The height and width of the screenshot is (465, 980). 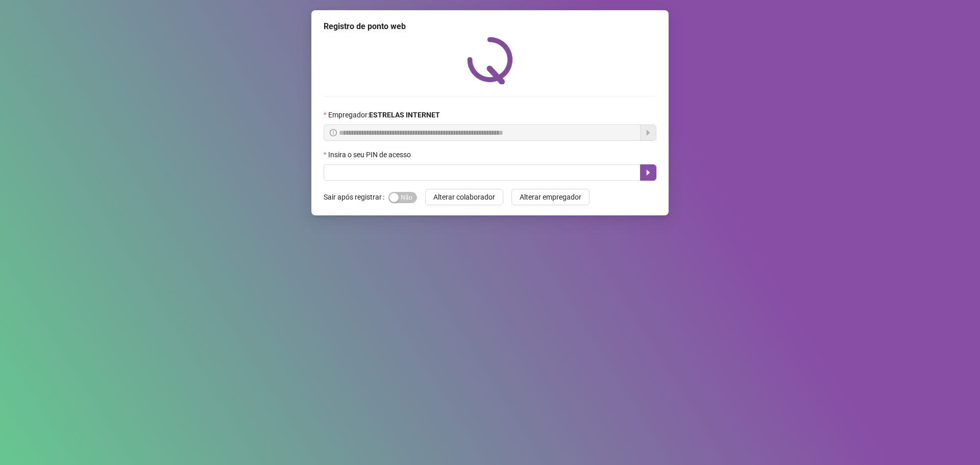 I want to click on label: Sair após registrar, so click(x=355, y=197).